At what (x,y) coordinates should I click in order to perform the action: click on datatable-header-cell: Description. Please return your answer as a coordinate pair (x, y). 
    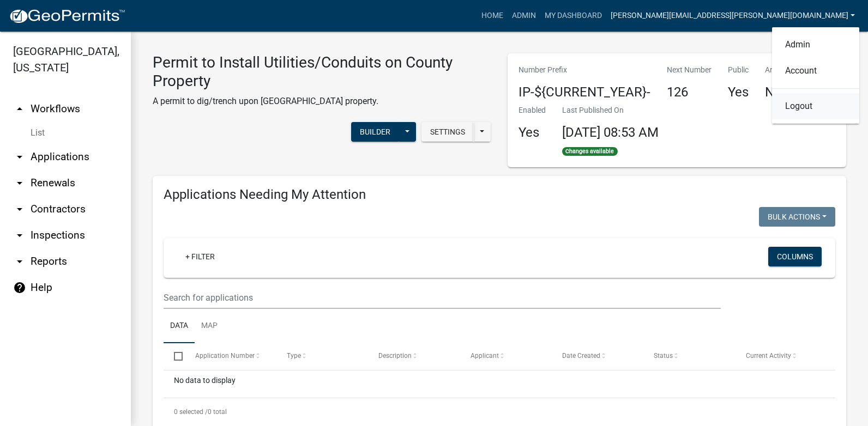
    Looking at the image, I should click on (414, 356).